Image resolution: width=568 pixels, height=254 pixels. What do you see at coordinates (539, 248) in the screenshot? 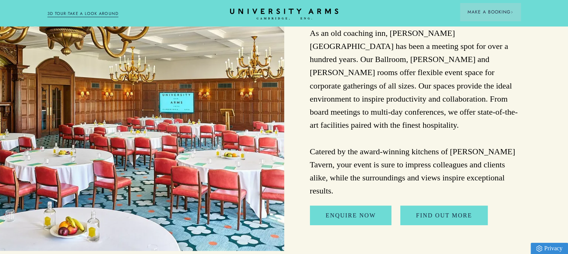
I see `img: Privacy` at bounding box center [539, 248].